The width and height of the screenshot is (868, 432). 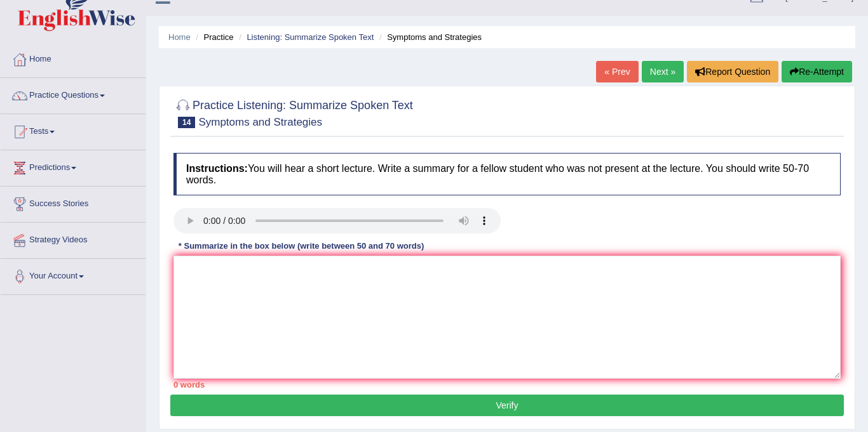 I want to click on li: Symptoms and Strategies, so click(x=429, y=37).